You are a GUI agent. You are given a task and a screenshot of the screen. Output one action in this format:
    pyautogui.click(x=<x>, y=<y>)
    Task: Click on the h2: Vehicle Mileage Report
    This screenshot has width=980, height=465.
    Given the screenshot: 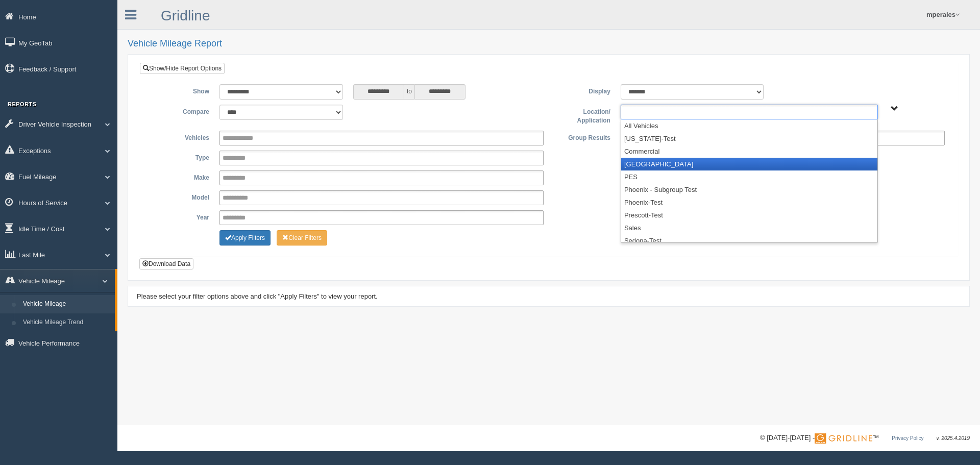 What is the action you would take?
    pyautogui.click(x=549, y=44)
    